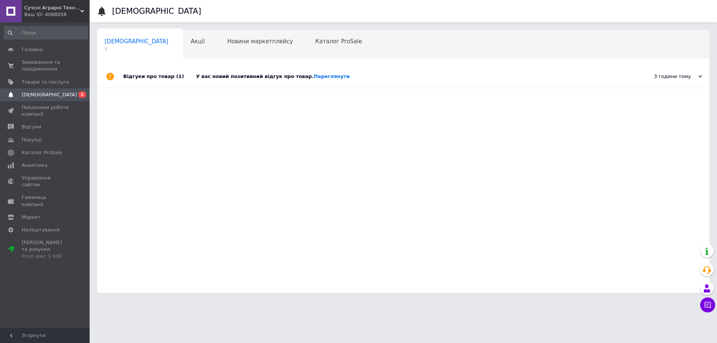  Describe the element at coordinates (45, 82) in the screenshot. I see `span: Товари та послуги` at that location.